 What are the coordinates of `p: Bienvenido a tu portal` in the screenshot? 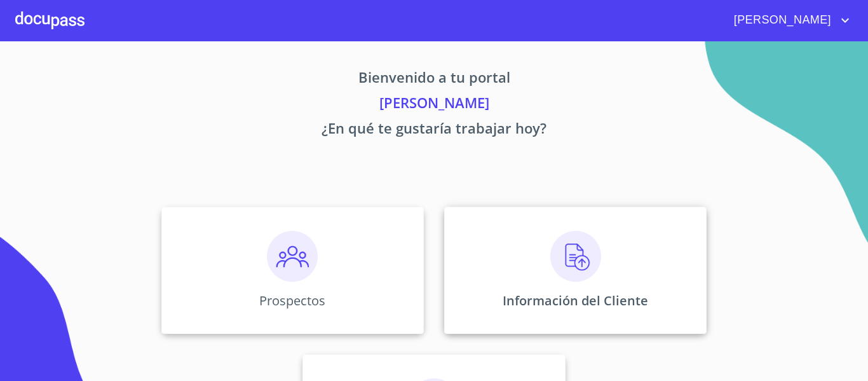 It's located at (434, 79).